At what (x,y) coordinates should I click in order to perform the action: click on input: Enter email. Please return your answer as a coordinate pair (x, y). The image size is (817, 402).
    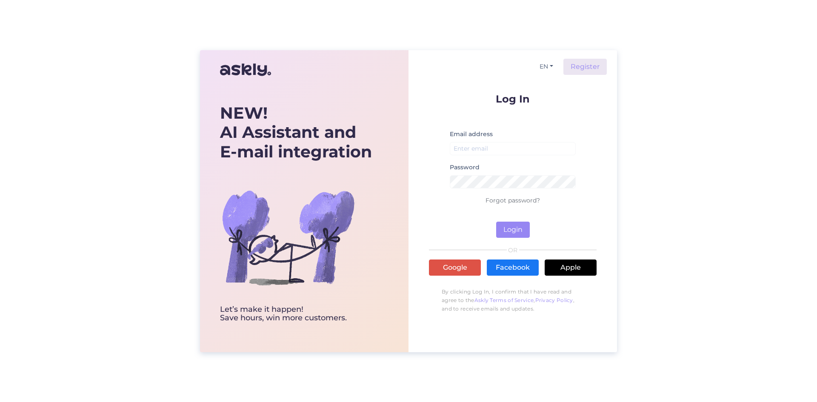
    Looking at the image, I should click on (513, 149).